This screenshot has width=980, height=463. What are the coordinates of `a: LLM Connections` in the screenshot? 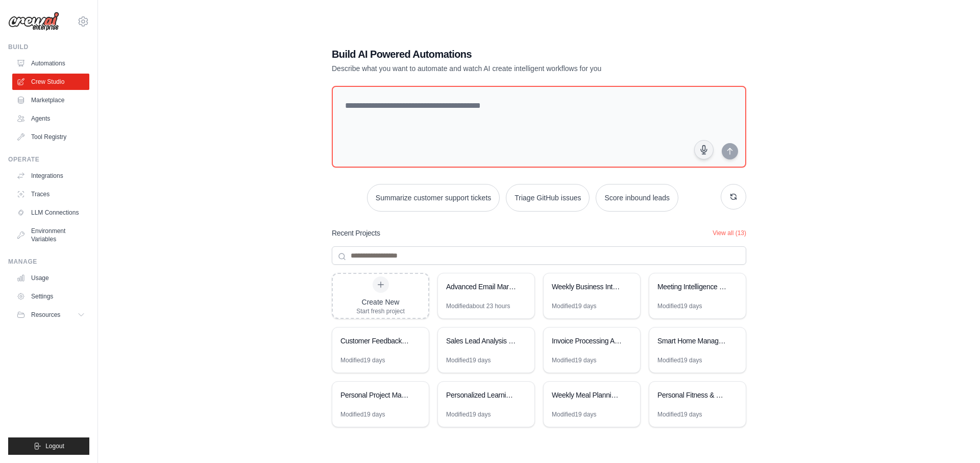 It's located at (50, 212).